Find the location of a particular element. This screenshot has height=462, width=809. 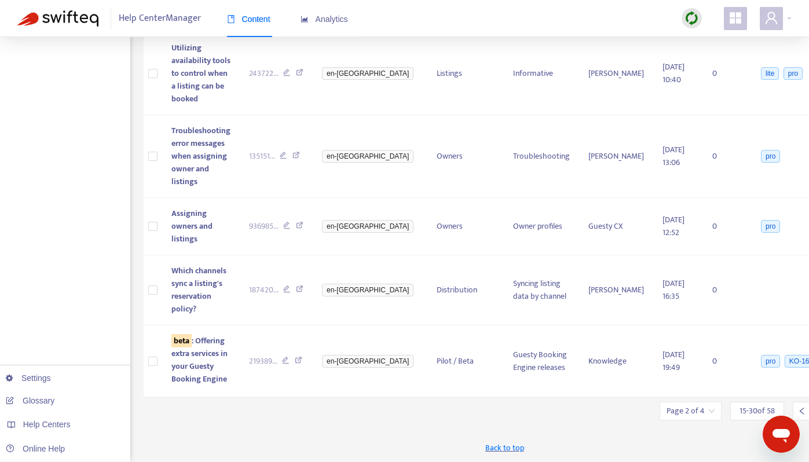

span: appstore is located at coordinates (736, 18).